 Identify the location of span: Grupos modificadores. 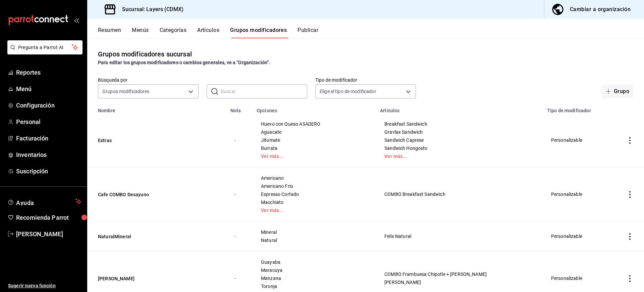
(126, 92).